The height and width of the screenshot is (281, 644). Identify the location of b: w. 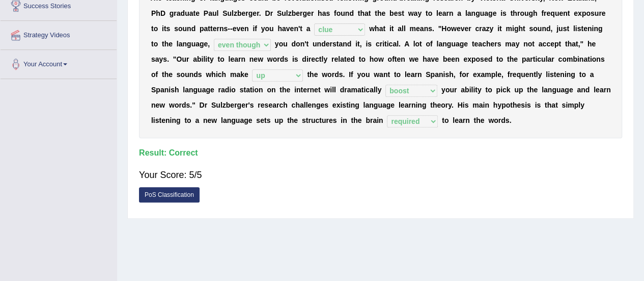
(372, 28).